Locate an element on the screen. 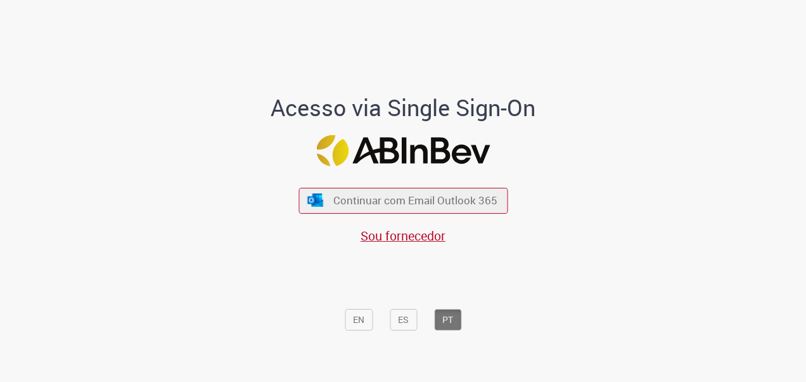 The width and height of the screenshot is (806, 382). span: Continuar com Email Outlook 365 is located at coordinates (415, 200).